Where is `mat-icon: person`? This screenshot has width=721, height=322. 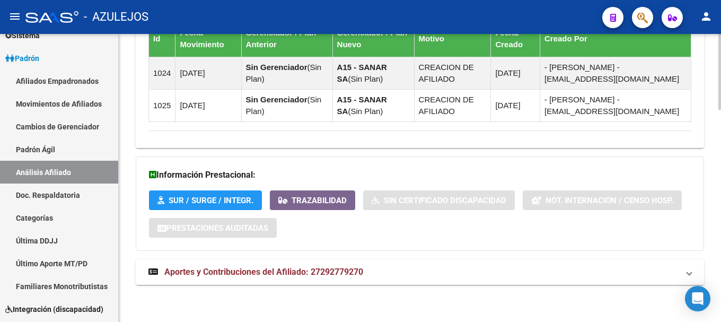
mat-icon: person is located at coordinates (706, 16).